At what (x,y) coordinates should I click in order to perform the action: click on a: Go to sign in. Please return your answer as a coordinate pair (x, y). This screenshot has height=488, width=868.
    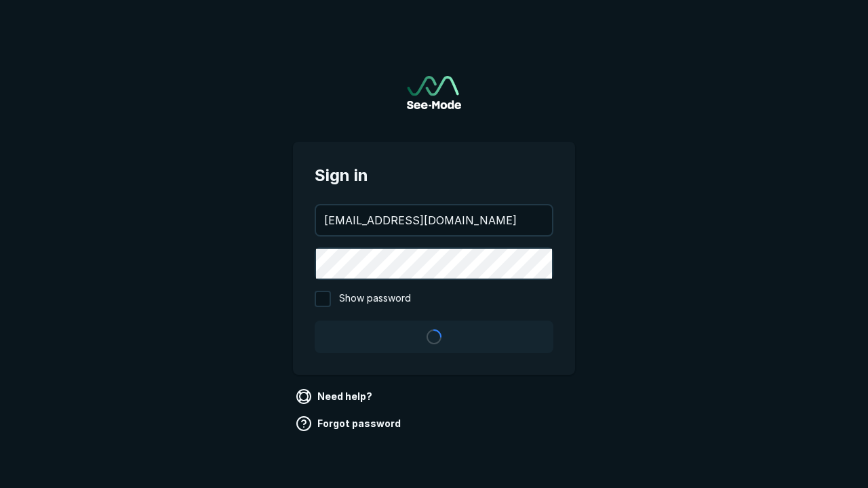
    Looking at the image, I should click on (434, 92).